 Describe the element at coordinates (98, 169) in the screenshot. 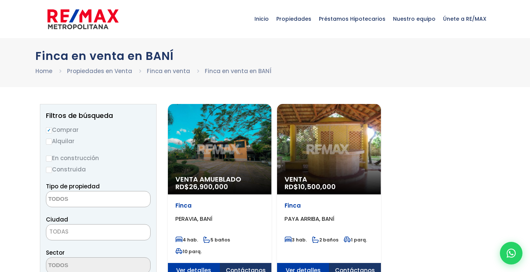

I see `label: Construida` at that location.